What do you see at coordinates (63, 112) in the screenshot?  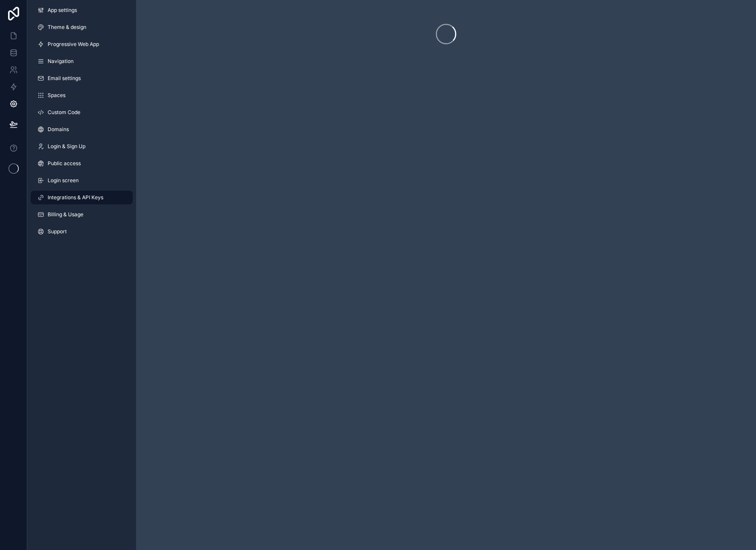 I see `span: Custom Code` at bounding box center [63, 112].